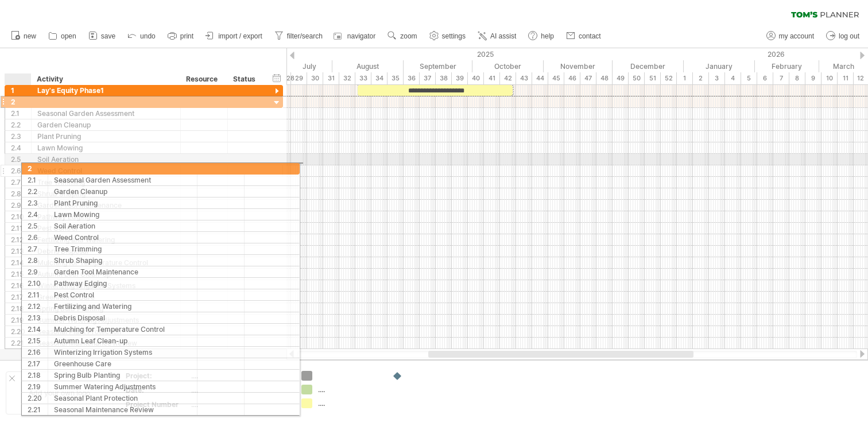 The height and width of the screenshot is (426, 868). Describe the element at coordinates (21, 216) in the screenshot. I see `div: 2.10` at that location.